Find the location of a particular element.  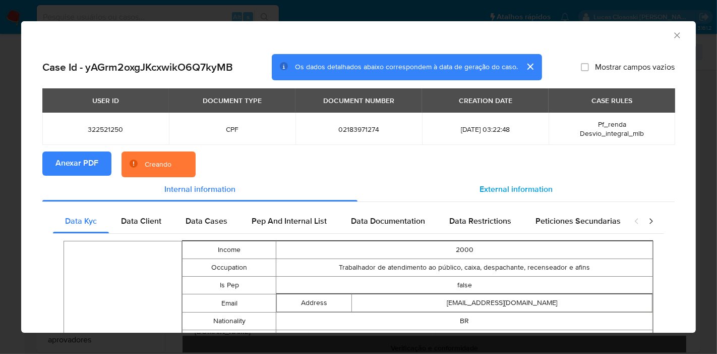

div: Detailed info is located at coordinates (359, 189).